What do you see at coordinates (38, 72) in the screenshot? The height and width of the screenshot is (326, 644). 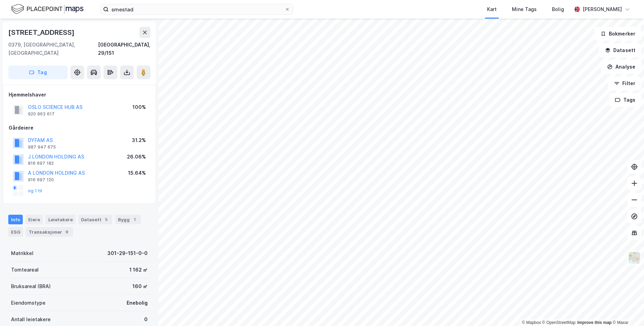 I see `button: Tag` at bounding box center [38, 72].